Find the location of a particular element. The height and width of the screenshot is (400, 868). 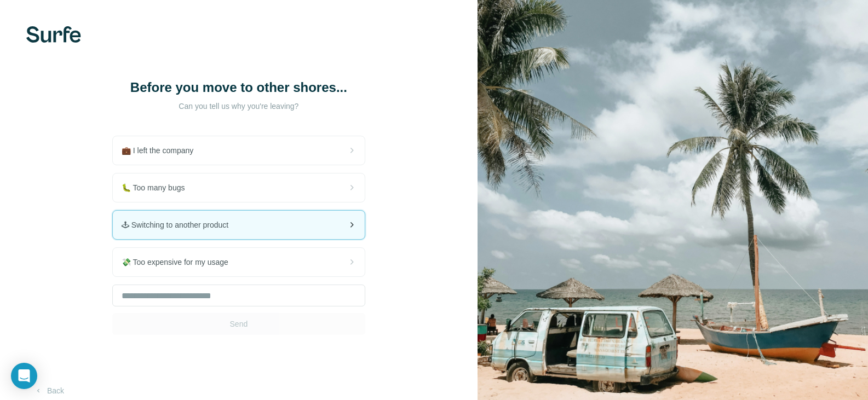

span: 🕹 Switching to another product is located at coordinates (179, 225).